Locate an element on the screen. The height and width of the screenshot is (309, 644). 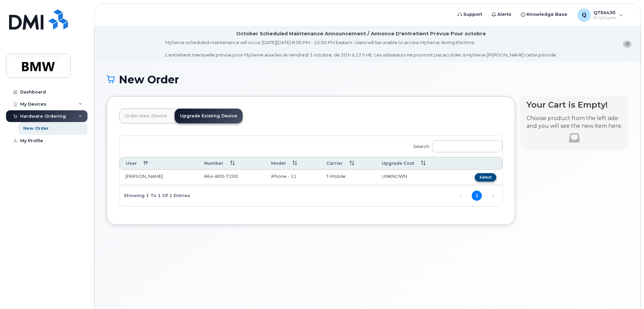
button: close notification is located at coordinates (627, 44).